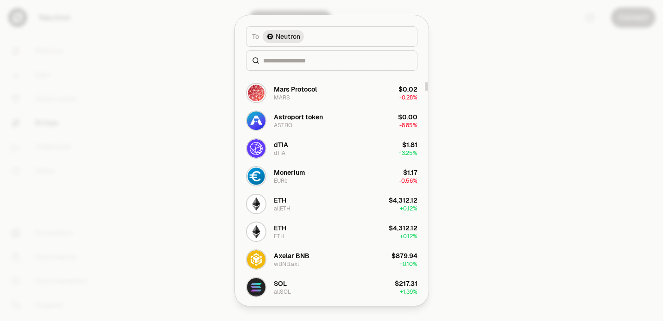 The image size is (663, 321). I want to click on img: allSOL Logo, so click(256, 288).